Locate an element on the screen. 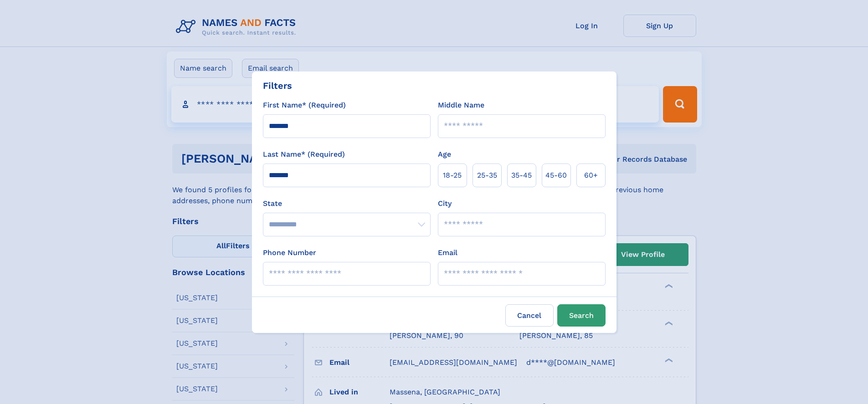  label: Phone Number is located at coordinates (289, 253).